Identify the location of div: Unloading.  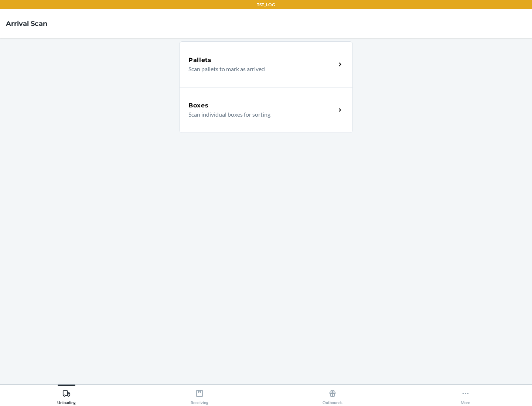
(66, 396).